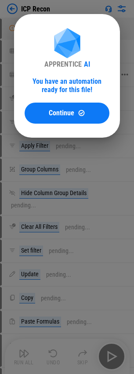  I want to click on button: ContinueContinue, so click(67, 113).